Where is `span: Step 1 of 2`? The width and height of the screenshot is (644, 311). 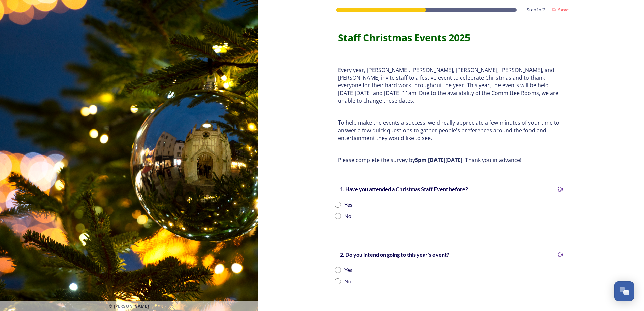 span: Step 1 of 2 is located at coordinates (536, 10).